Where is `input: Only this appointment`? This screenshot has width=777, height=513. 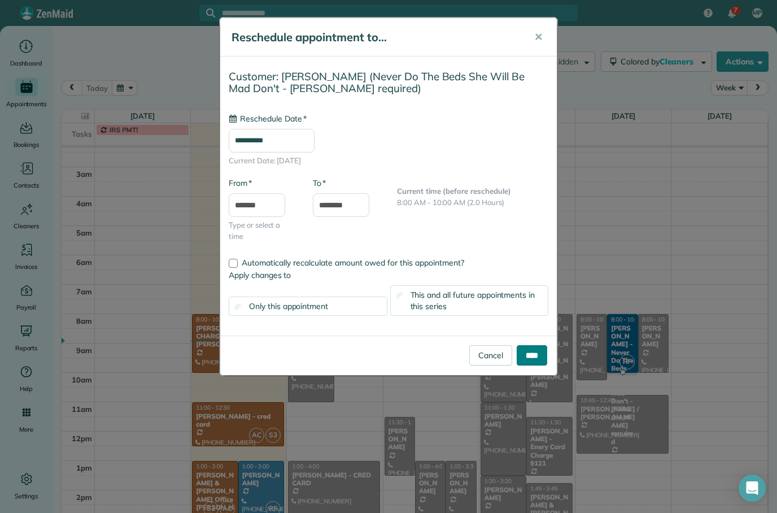
input: Only this appointment is located at coordinates (238, 307).